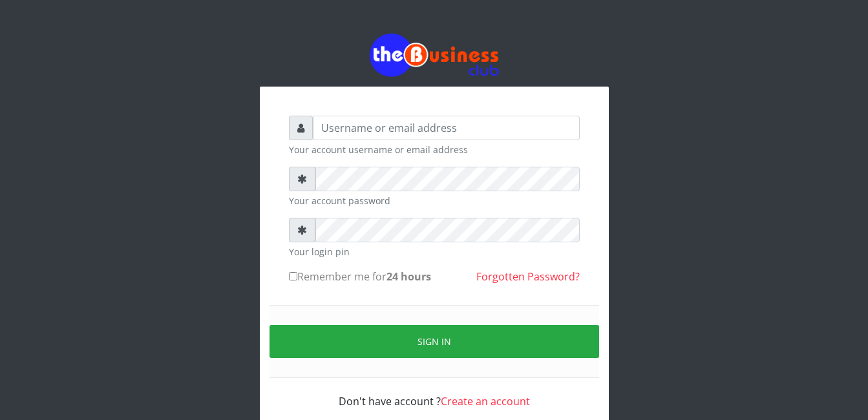 This screenshot has width=868, height=420. Describe the element at coordinates (434, 149) in the screenshot. I see `small: Your account username or email address` at that location.